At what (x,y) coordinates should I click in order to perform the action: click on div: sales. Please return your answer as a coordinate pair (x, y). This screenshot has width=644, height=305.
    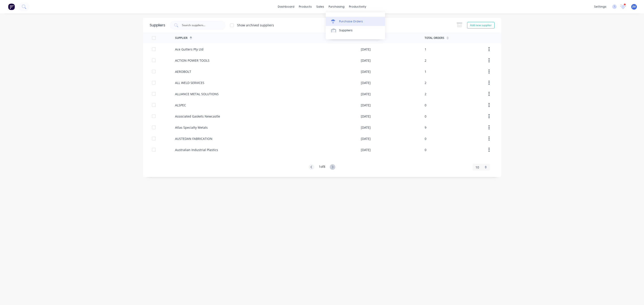
    Looking at the image, I should click on (320, 7).